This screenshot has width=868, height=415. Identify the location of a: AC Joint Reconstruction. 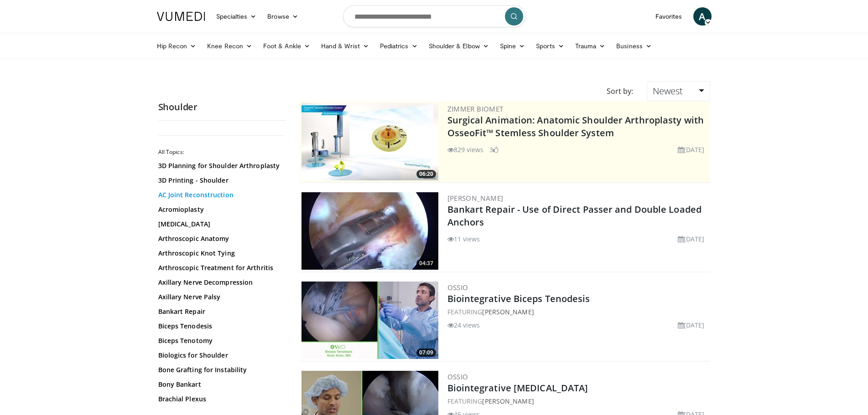
(220, 195).